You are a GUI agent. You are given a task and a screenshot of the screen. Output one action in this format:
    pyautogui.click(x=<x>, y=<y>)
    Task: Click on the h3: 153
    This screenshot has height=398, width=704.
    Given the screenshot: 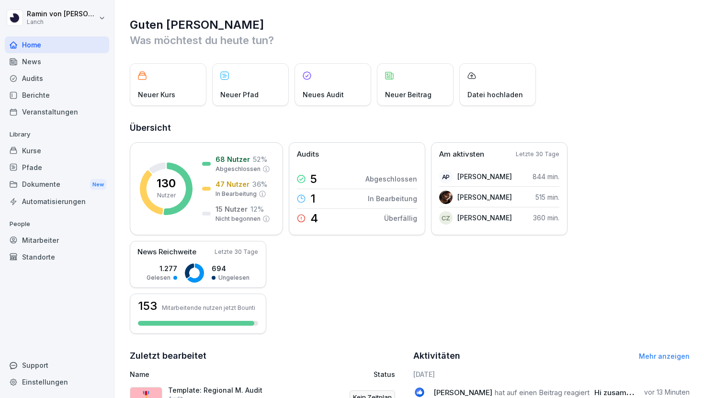 What is the action you would take?
    pyautogui.click(x=148, y=306)
    